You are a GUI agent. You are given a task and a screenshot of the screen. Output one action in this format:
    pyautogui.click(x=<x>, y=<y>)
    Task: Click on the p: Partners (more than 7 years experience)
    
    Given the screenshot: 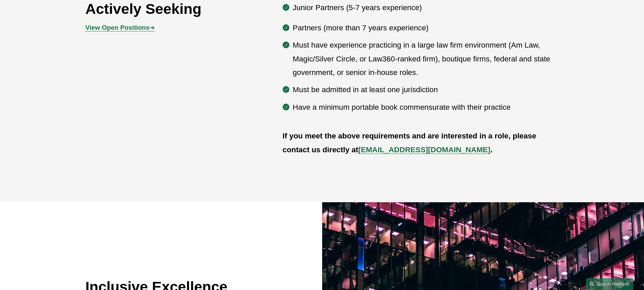 What is the action you would take?
    pyautogui.click(x=426, y=28)
    